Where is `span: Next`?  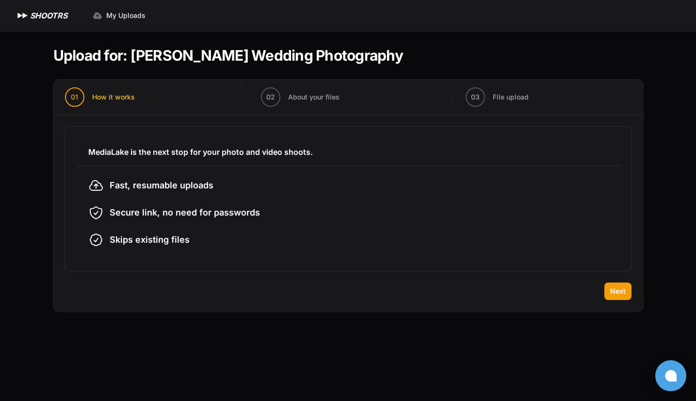
span: Next is located at coordinates (618, 291).